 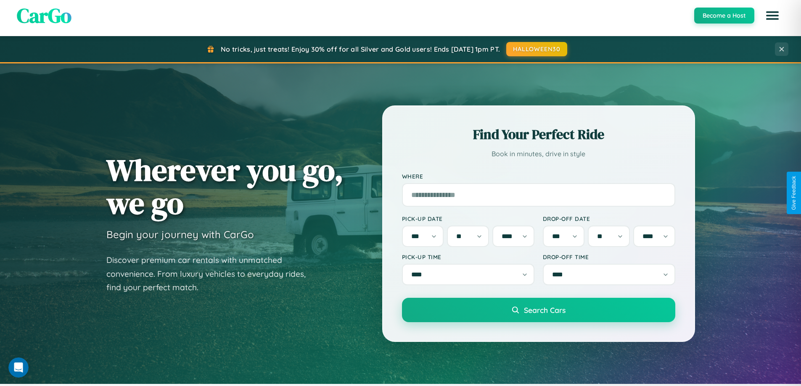 I want to click on p: Book in minutes, drive in style, so click(x=539, y=154).